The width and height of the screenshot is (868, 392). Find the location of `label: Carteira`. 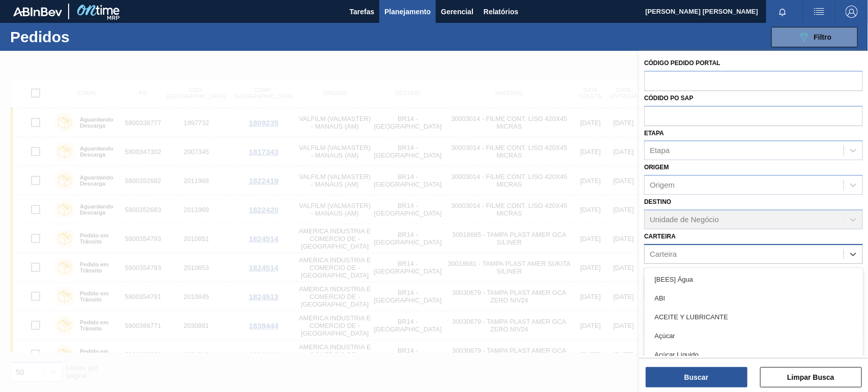

label: Carteira is located at coordinates (660, 237).